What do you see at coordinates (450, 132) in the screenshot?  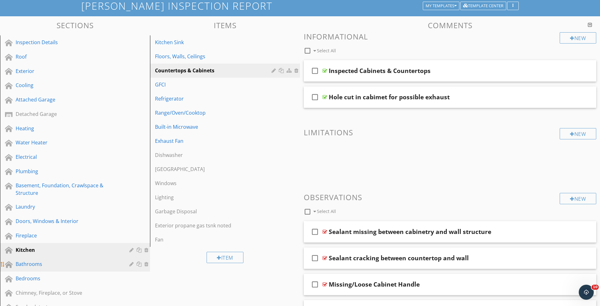 I see `h3: Limitations` at bounding box center [450, 132].